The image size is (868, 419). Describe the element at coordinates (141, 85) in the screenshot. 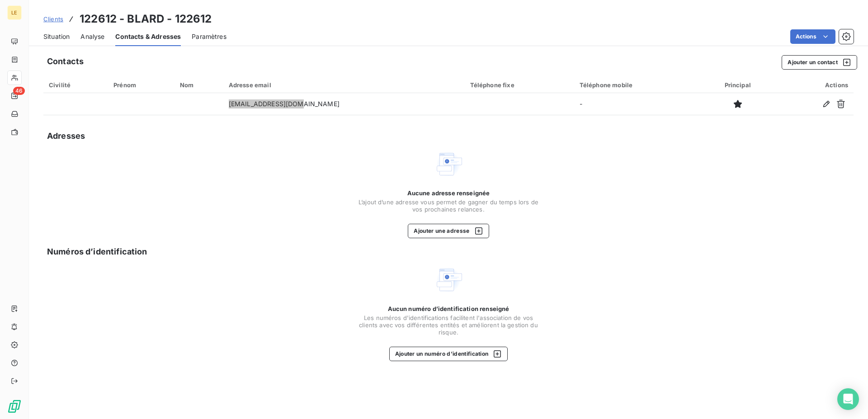

I see `div: Prénom` at that location.